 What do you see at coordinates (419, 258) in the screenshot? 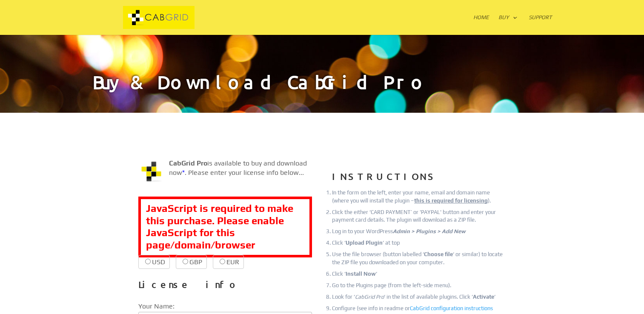
I see `li: Use the file browser (button labelled ‘ ‘ or similar) to locate the ZIP file you downloaded on yo...` at bounding box center [419, 258].